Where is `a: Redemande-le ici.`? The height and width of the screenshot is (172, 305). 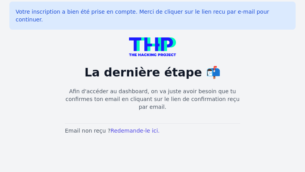
a: Redemande-le ici. is located at coordinates (135, 131).